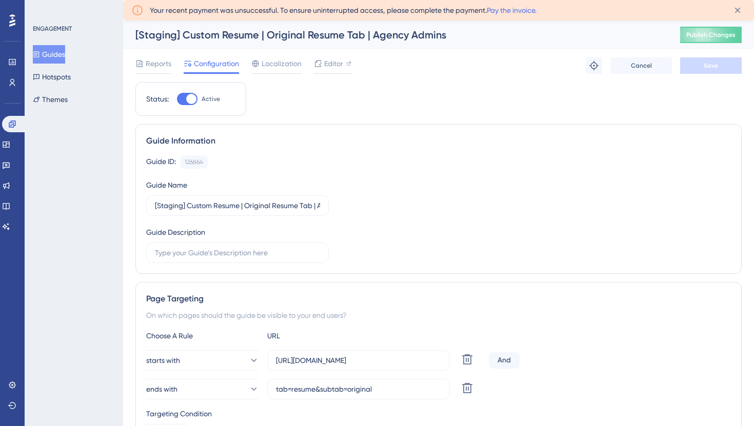  Describe the element at coordinates (216, 64) in the screenshot. I see `span: Configuration` at that location.